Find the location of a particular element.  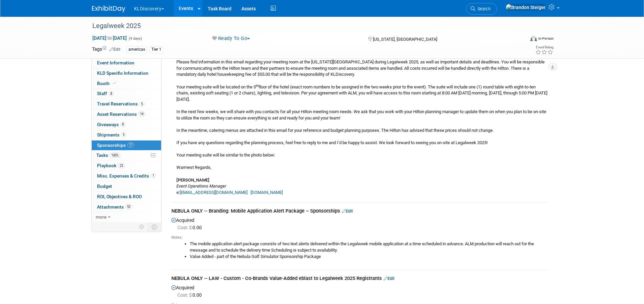

a: Sponsorships17 is located at coordinates (126, 145).